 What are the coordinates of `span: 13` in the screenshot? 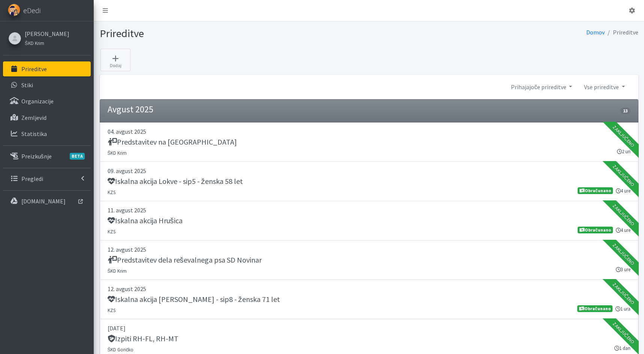 It's located at (625, 111).